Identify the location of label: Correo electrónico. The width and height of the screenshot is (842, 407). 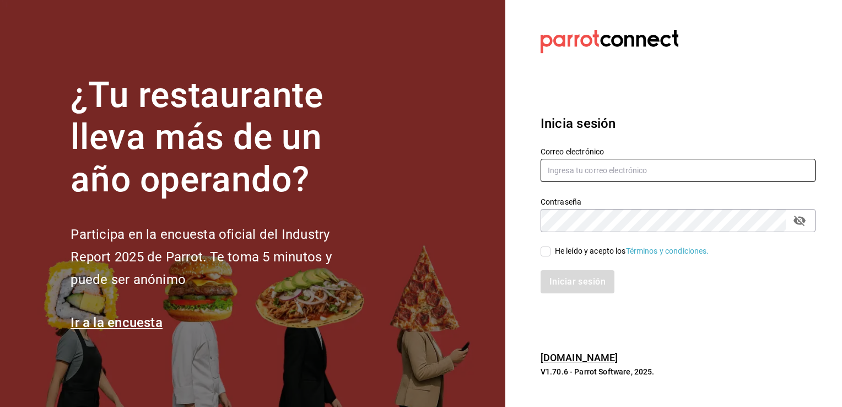
(678, 151).